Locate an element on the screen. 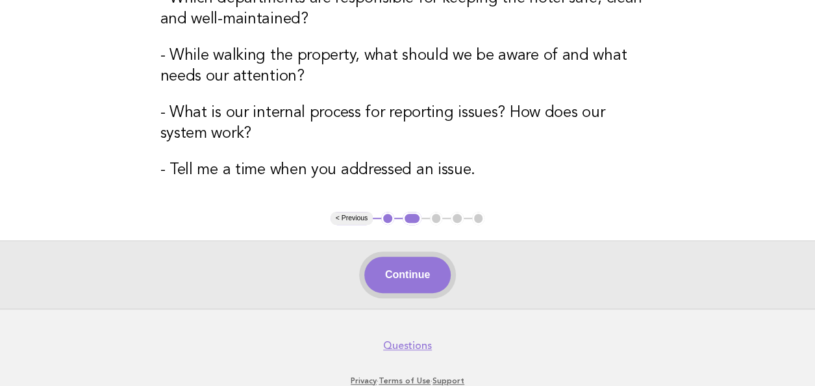 The image size is (815, 386). a: Support is located at coordinates (448, 381).